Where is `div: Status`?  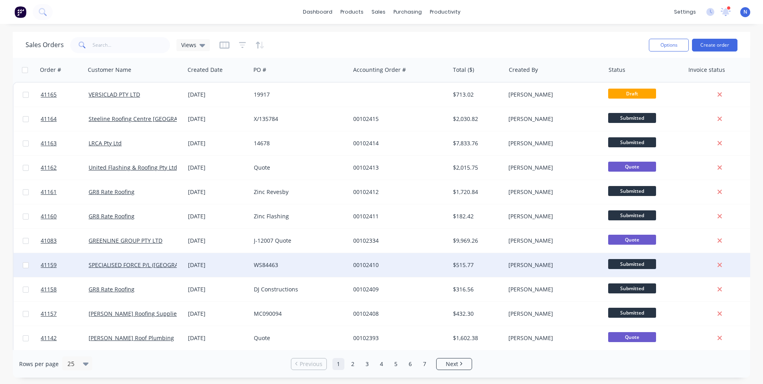
div: Status is located at coordinates (617, 70).